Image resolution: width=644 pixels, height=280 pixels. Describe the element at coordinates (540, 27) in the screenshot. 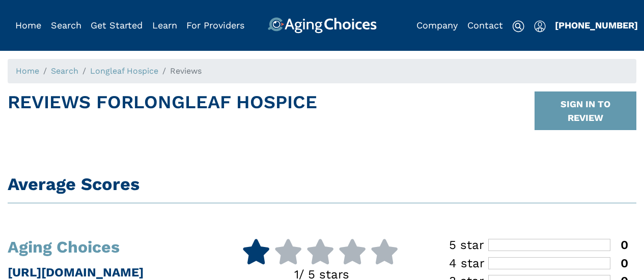

I see `img: user-icon.svg` at that location.